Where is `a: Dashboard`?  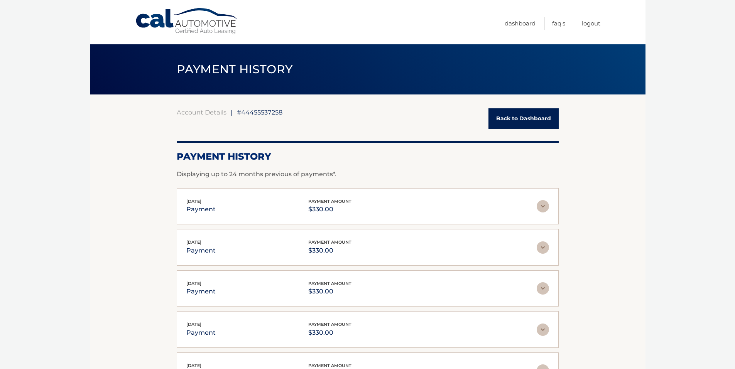 a: Dashboard is located at coordinates (520, 23).